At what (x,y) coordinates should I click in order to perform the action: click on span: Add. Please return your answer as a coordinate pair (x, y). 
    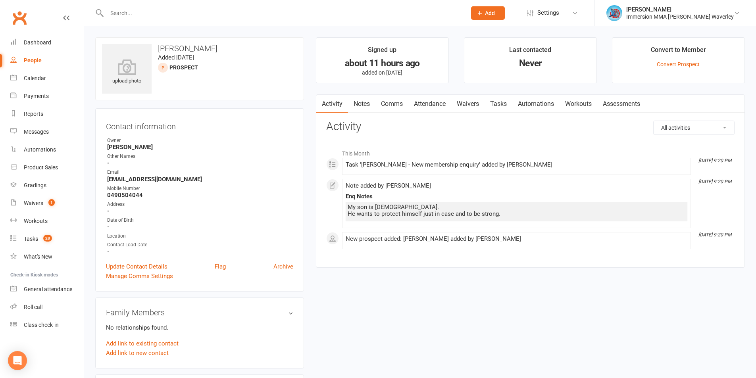
    Looking at the image, I should click on (490, 13).